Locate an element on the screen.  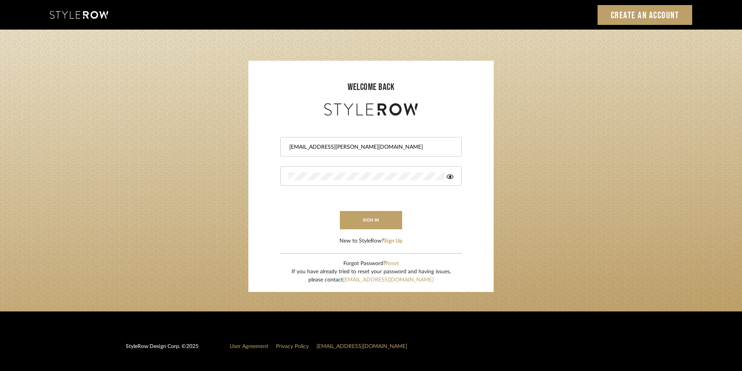
a: Privacy Policy is located at coordinates (292, 347).